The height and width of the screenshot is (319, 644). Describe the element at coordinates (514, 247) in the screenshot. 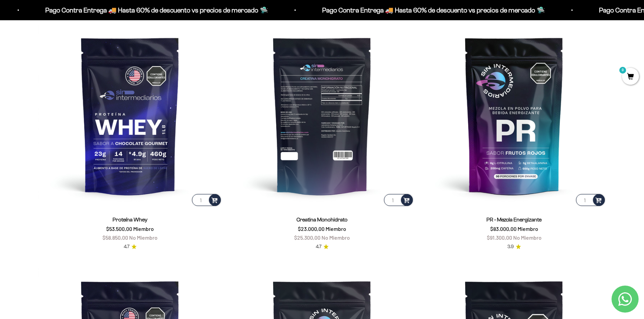

I see `a: 3.93.9 de 5.0 estrellas` at that location.